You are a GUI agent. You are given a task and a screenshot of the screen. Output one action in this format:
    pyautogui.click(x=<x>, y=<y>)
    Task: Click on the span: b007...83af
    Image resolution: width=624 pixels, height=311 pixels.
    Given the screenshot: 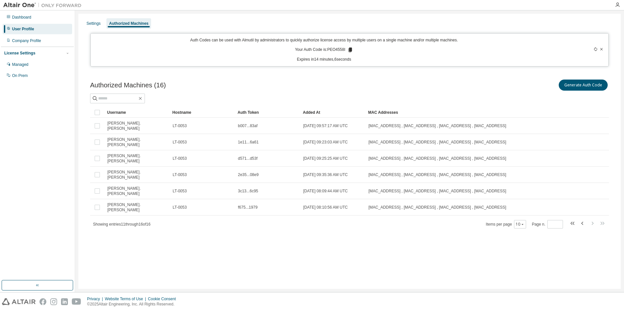 What is the action you would take?
    pyautogui.click(x=248, y=126)
    